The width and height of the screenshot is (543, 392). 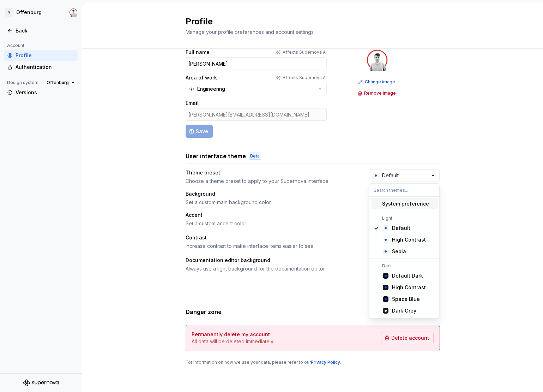 I want to click on svg: Supernova Logo, so click(x=41, y=382).